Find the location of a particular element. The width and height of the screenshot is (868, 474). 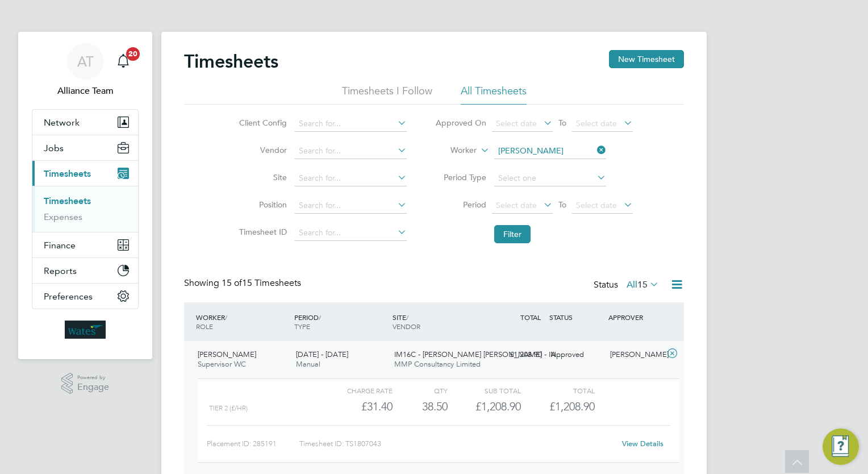

label: Client Config is located at coordinates (262, 122).